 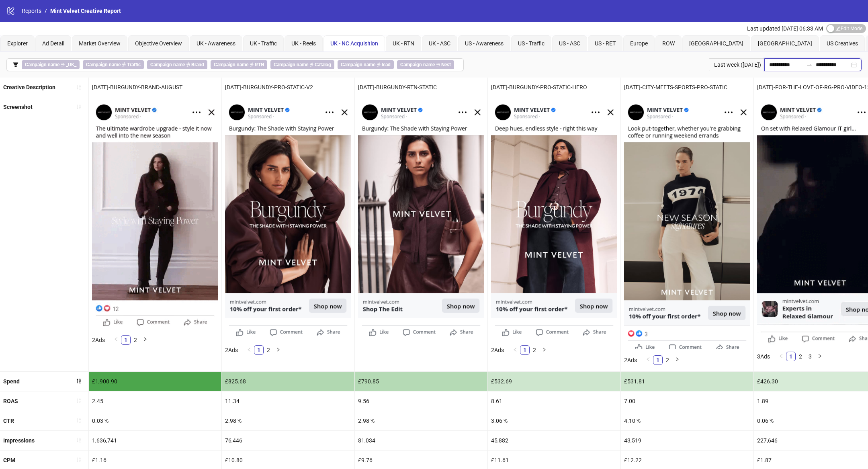 What do you see at coordinates (263, 44) in the screenshot?
I see `span: UK - Traffic` at bounding box center [263, 44].